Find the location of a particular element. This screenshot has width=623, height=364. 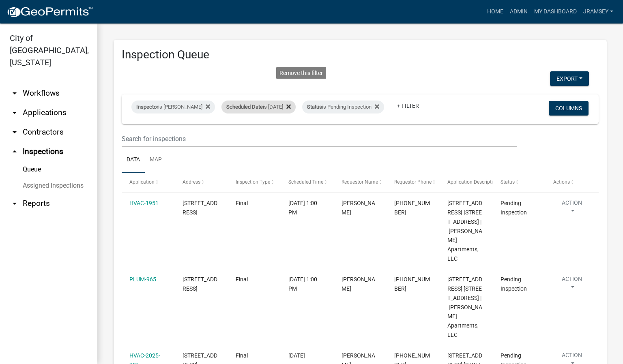

datatable-header-cell: Address is located at coordinates (201, 183).